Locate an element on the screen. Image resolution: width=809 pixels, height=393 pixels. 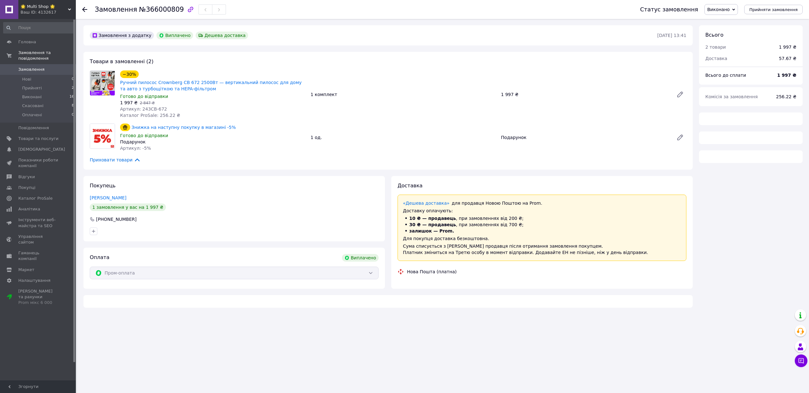
button: Прийняти замовлення is located at coordinates (774, 9).